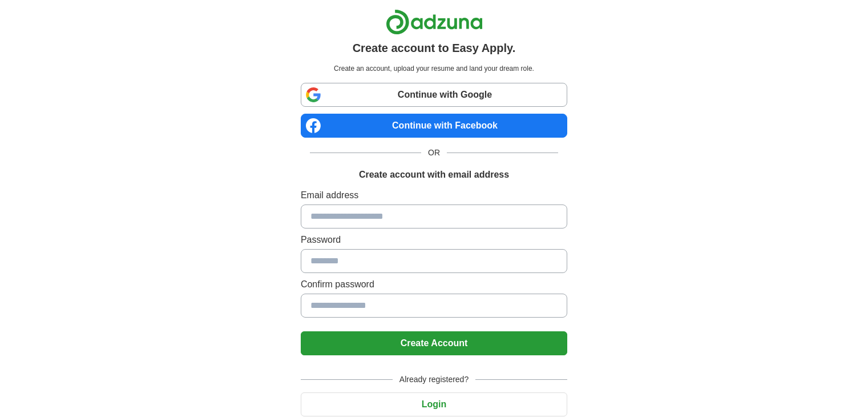 The height and width of the screenshot is (417, 868). What do you see at coordinates (434, 404) in the screenshot?
I see `a: Login` at bounding box center [434, 404].